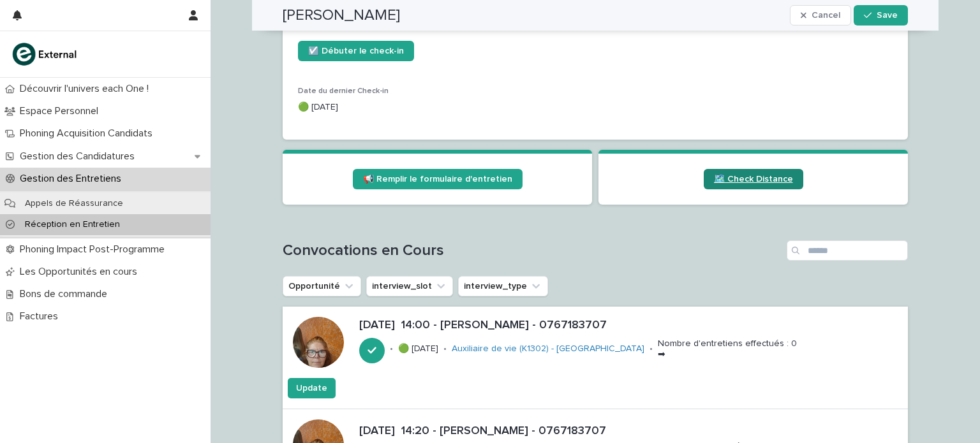 The image size is (980, 443). Describe the element at coordinates (311, 388) in the screenshot. I see `span: Update` at that location.